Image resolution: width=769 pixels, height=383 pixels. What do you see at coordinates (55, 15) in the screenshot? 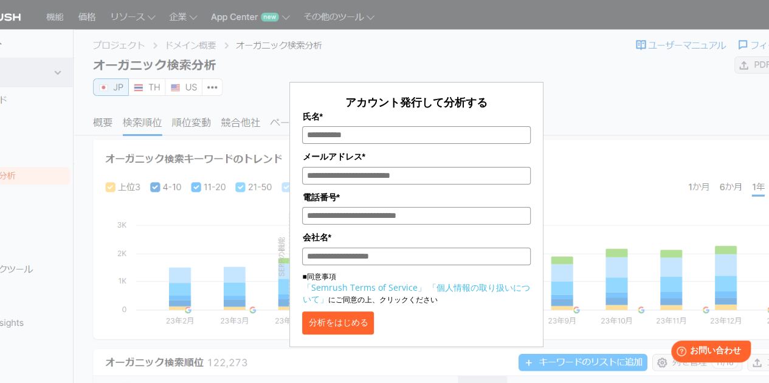
I see `span: お問い合わせ` at bounding box center [55, 15].